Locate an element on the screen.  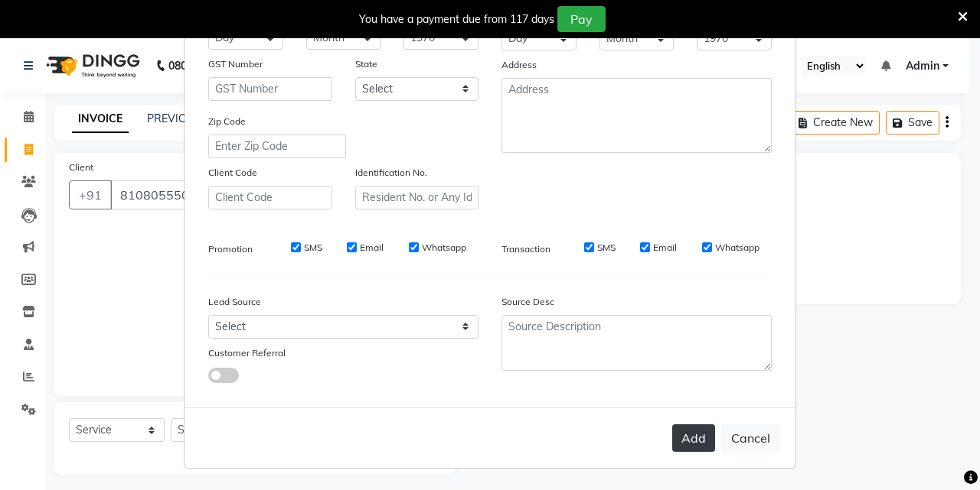
button: Cancel is located at coordinates (750, 438).